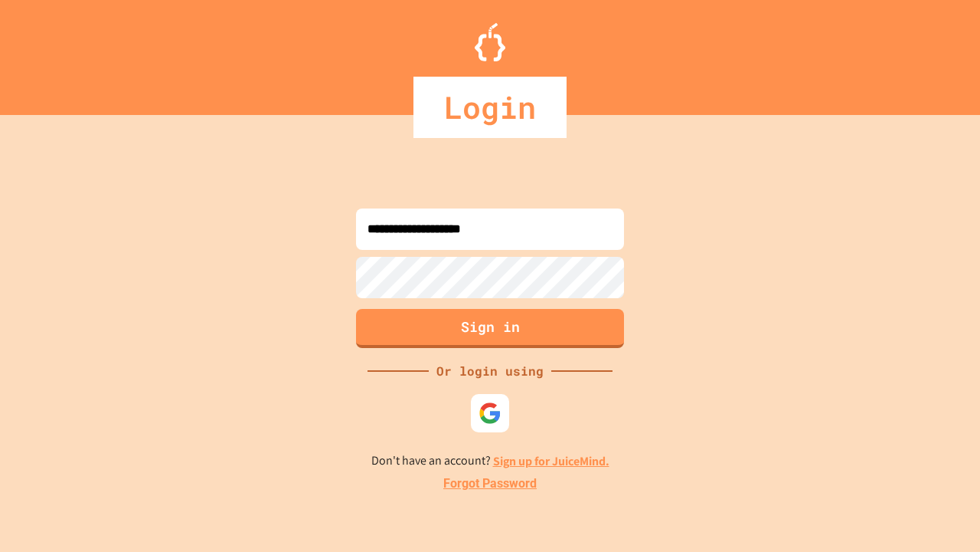  What do you see at coordinates (490, 484) in the screenshot?
I see `a: Forgot Password` at bounding box center [490, 484].